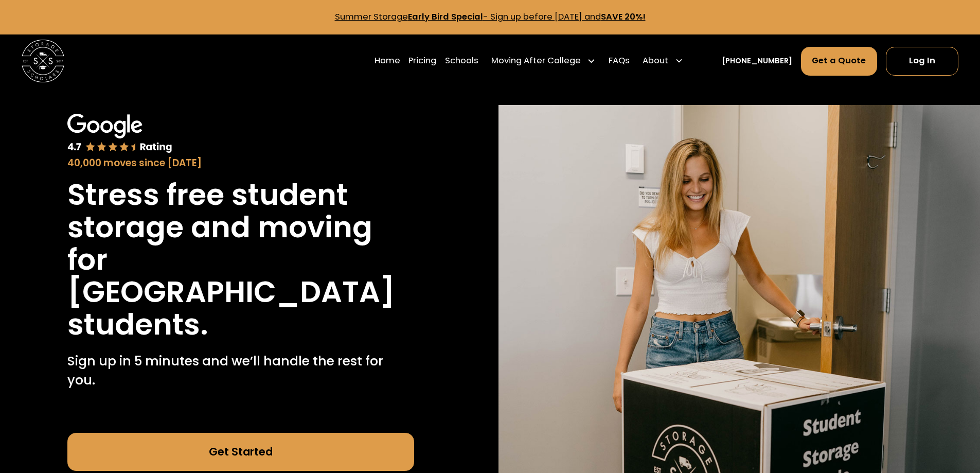 This screenshot has width=980, height=473. I want to click on h1: Stress free student storage and moving for, so click(240, 227).